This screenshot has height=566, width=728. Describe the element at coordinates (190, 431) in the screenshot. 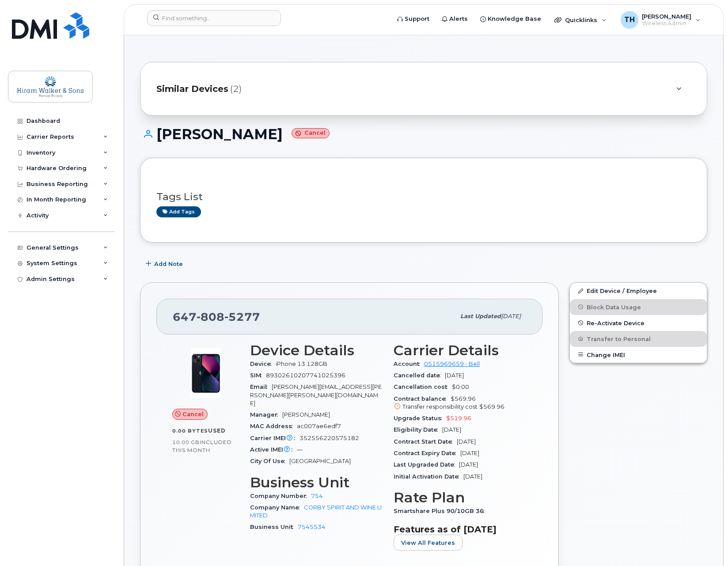

I see `span: 0.00 Bytes` at that location.